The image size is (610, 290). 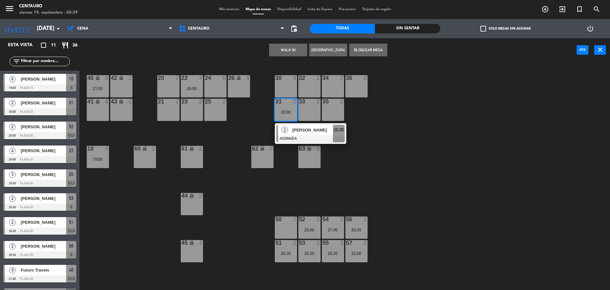 What do you see at coordinates (10, 9) in the screenshot?
I see `i: menu` at bounding box center [10, 9].